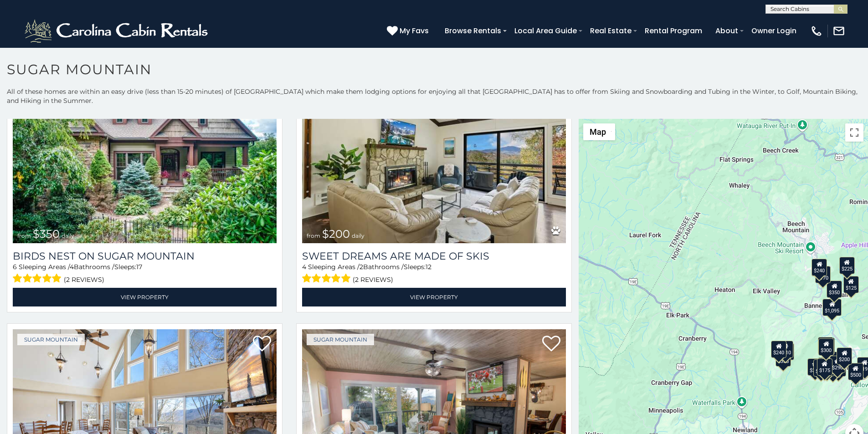  What do you see at coordinates (473, 31) in the screenshot?
I see `a: Browse Rentals` at bounding box center [473, 31].